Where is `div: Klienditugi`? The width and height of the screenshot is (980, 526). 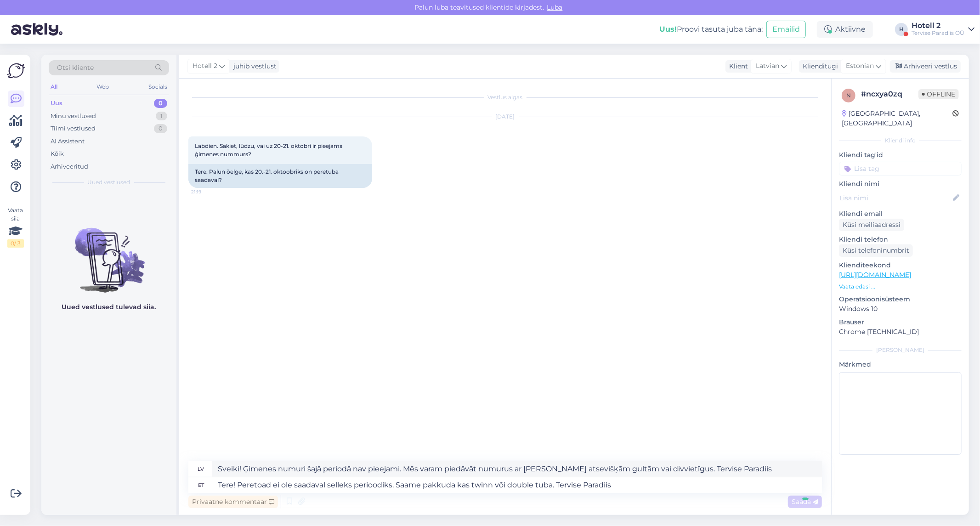 div: Klienditugi is located at coordinates (818, 66).